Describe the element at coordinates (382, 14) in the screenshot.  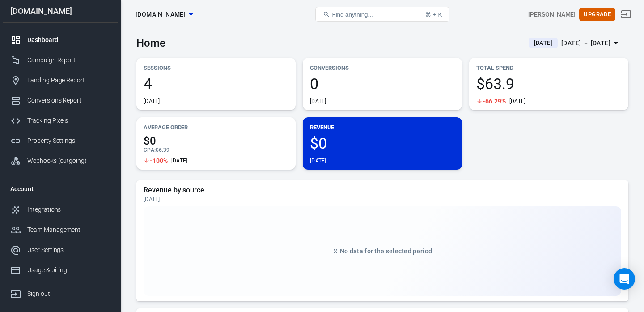
I see `button: Find anything...⌘ + K` at that location.